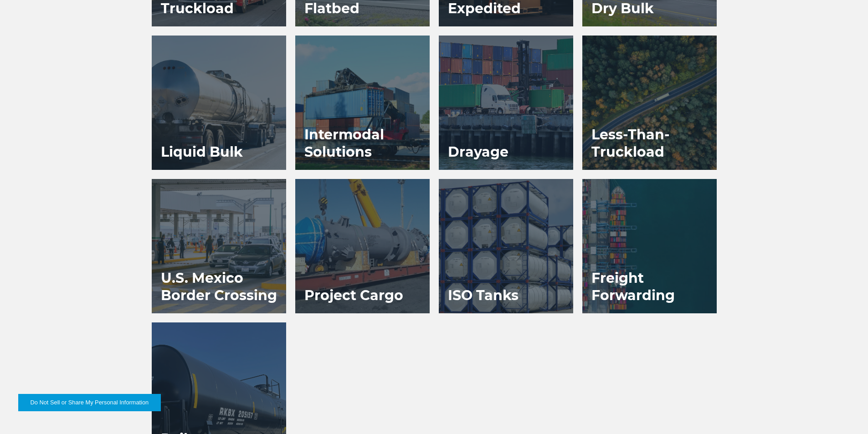  Describe the element at coordinates (89, 403) in the screenshot. I see `button: Do Not Sell or Share My Personal Information` at that location.